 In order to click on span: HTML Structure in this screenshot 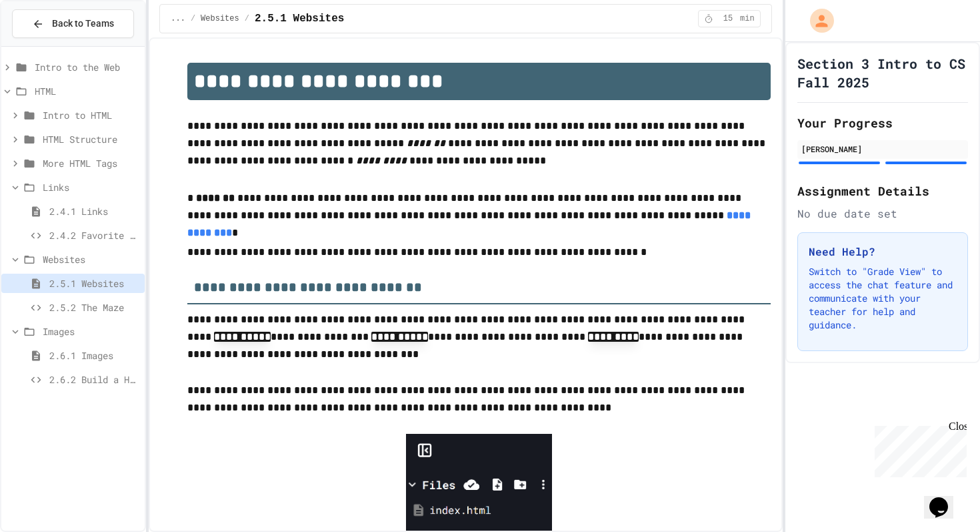, I will do `click(91, 139)`.